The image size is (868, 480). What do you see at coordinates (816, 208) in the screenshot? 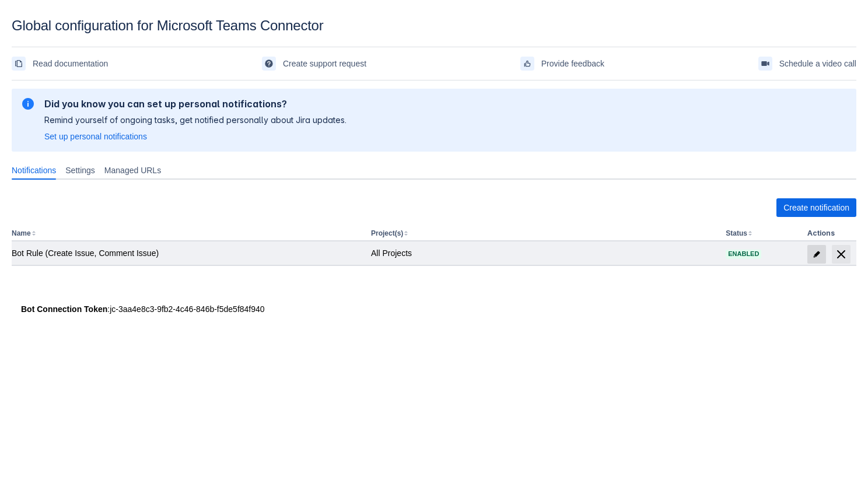
I see `span: Create notification` at bounding box center [816, 208].